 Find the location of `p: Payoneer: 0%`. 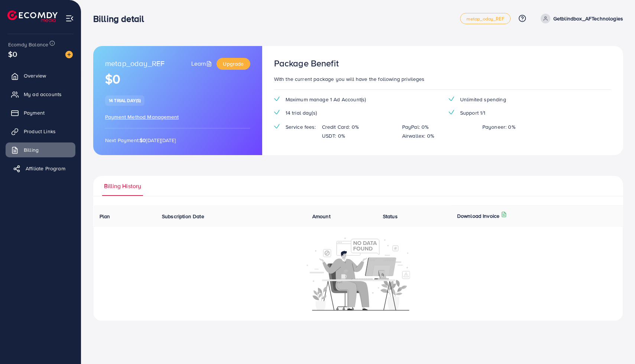

p: Payoneer: 0% is located at coordinates (499, 127).